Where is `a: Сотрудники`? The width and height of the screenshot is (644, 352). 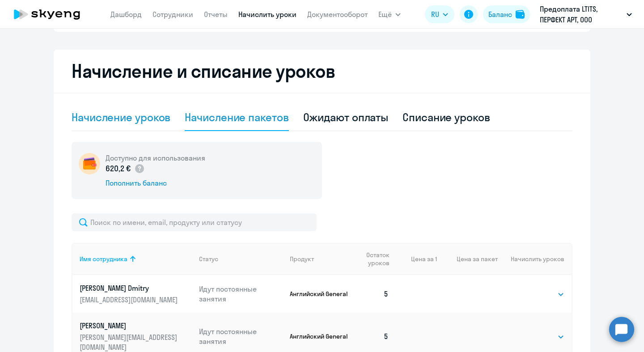 a: Сотрудники is located at coordinates (172, 14).